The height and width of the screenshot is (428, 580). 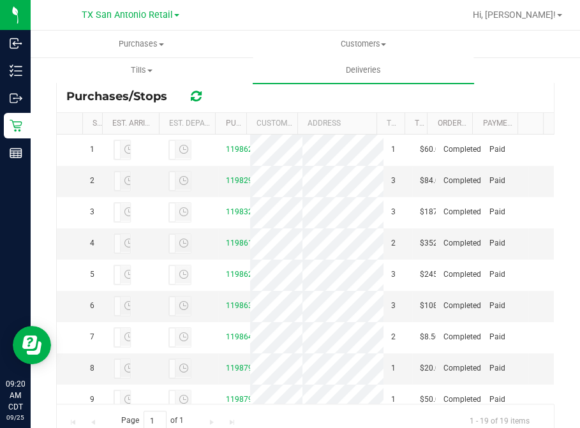 What do you see at coordinates (92, 337) in the screenshot?
I see `span: 7` at bounding box center [92, 337].